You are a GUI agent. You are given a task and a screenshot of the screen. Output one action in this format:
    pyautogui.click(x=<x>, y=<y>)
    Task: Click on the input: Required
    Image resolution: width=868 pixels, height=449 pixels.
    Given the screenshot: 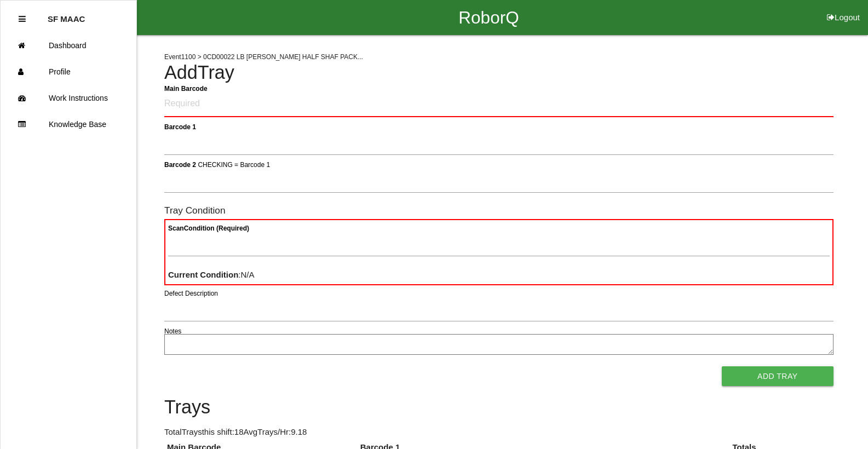 What is the action you would take?
    pyautogui.click(x=499, y=104)
    